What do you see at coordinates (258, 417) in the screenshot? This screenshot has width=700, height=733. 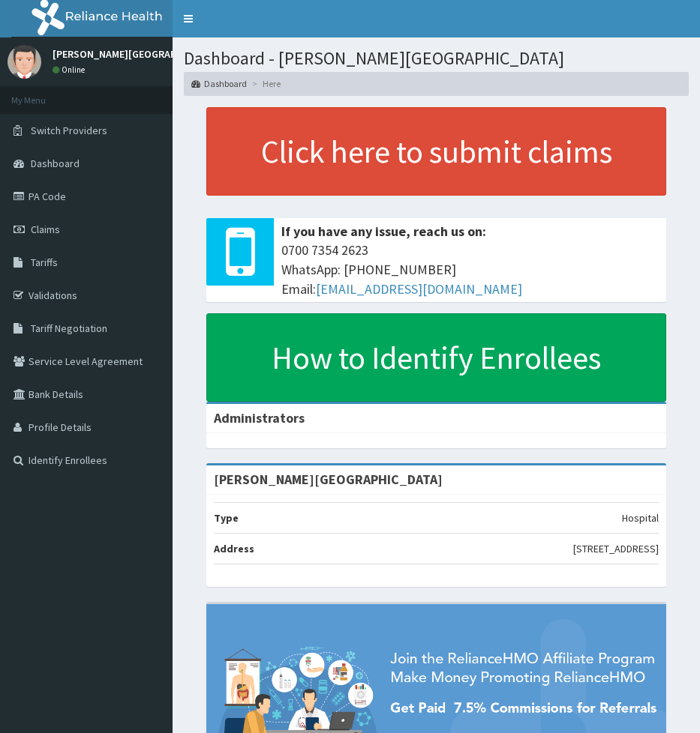 I see `b: Administrators` at bounding box center [258, 417].